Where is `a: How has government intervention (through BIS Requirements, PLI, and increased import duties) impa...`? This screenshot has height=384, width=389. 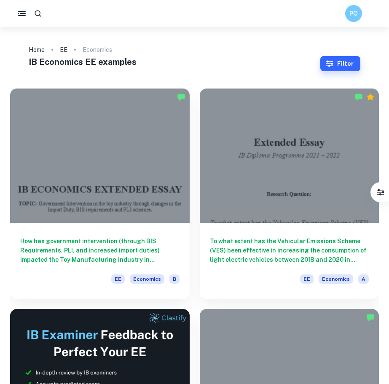 a: How has government intervention (through BIS Requirements, PLI, and increased import duties) impa... is located at coordinates (100, 194).